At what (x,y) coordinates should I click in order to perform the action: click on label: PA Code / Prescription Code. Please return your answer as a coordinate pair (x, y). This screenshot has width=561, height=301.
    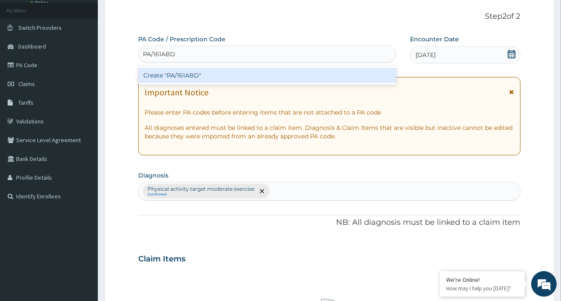
    Looking at the image, I should click on (182, 39).